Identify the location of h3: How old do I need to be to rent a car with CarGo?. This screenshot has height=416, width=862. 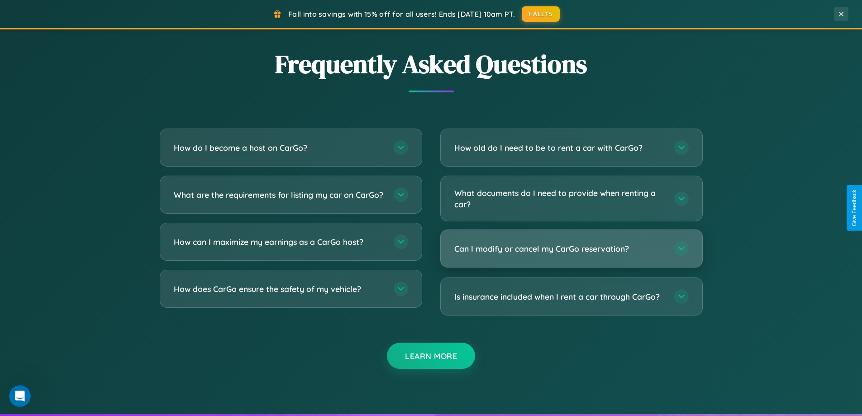
(560, 147).